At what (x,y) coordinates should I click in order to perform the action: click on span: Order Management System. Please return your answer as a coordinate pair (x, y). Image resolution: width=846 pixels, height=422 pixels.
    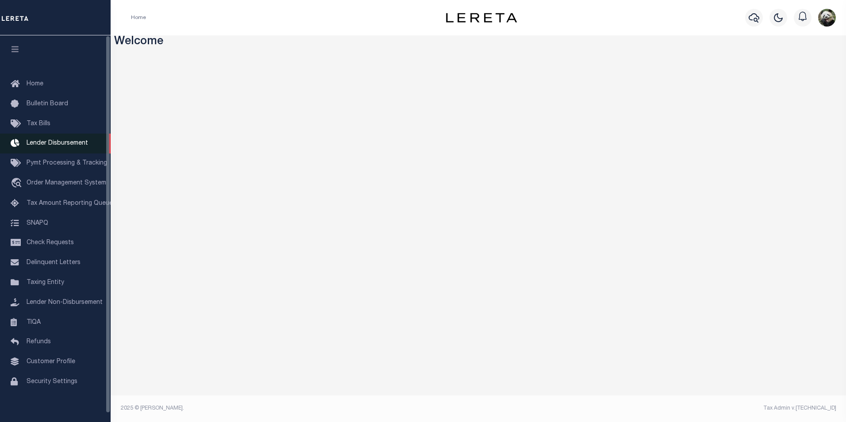
    Looking at the image, I should click on (66, 183).